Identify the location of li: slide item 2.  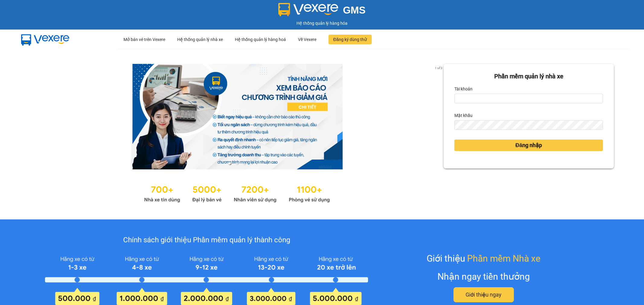
(237, 164).